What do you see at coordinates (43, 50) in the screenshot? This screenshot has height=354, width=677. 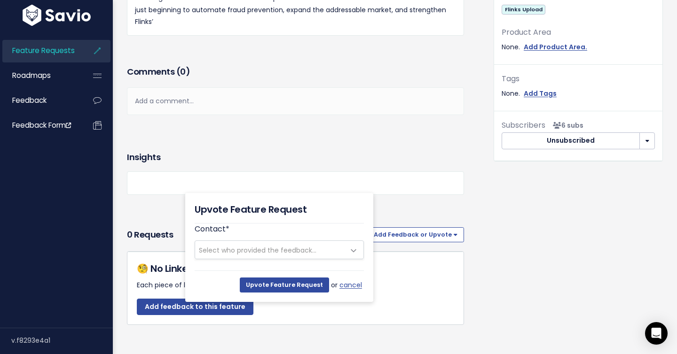 I see `span: Feature Requests` at bounding box center [43, 50].